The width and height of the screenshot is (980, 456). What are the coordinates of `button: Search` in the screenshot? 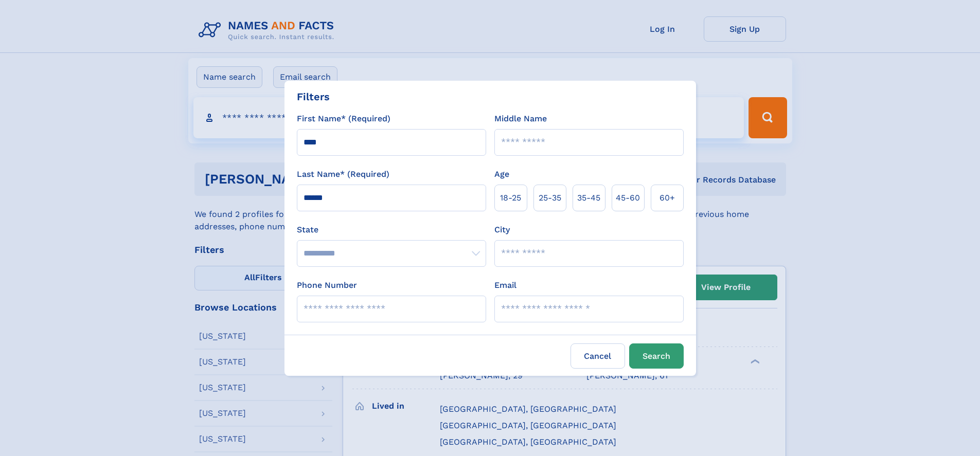 It's located at (656, 356).